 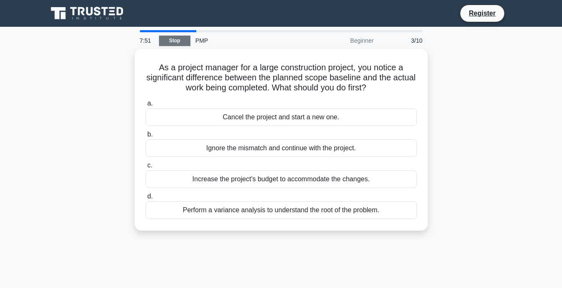 I want to click on div: 7:51, so click(x=147, y=41).